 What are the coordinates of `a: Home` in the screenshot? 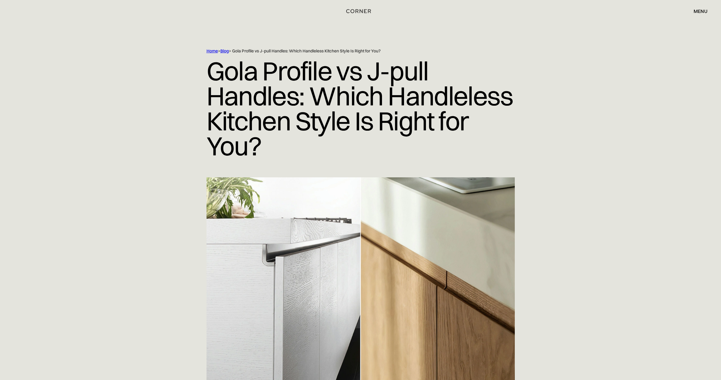 It's located at (212, 51).